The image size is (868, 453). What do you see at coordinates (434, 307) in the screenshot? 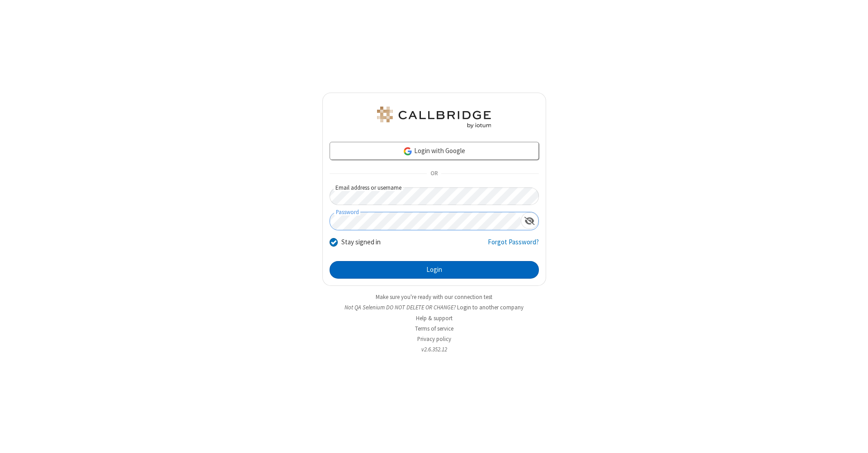
I see `li: Not QA Selenium DO NOT DELETE OR CHANGE?` at bounding box center [434, 307].